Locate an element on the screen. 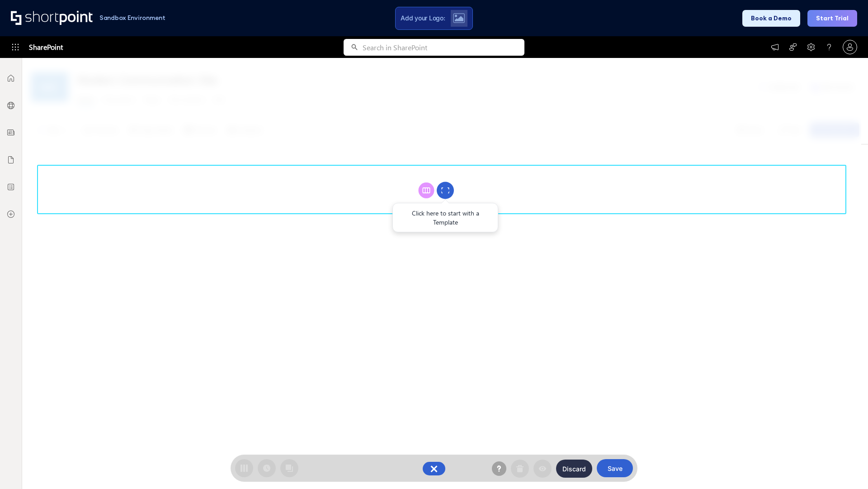 Image resolution: width=868 pixels, height=489 pixels. img: Upload logo is located at coordinates (459, 18).